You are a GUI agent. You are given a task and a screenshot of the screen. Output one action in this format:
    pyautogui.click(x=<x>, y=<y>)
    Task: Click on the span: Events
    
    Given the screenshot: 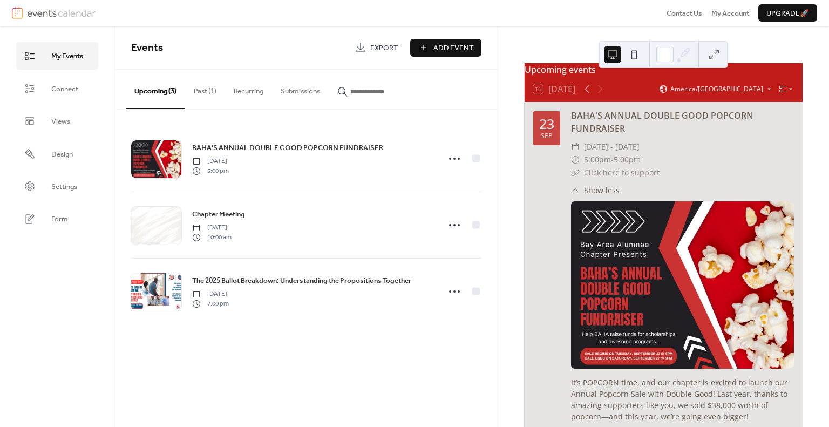 What is the action you would take?
    pyautogui.click(x=147, y=48)
    